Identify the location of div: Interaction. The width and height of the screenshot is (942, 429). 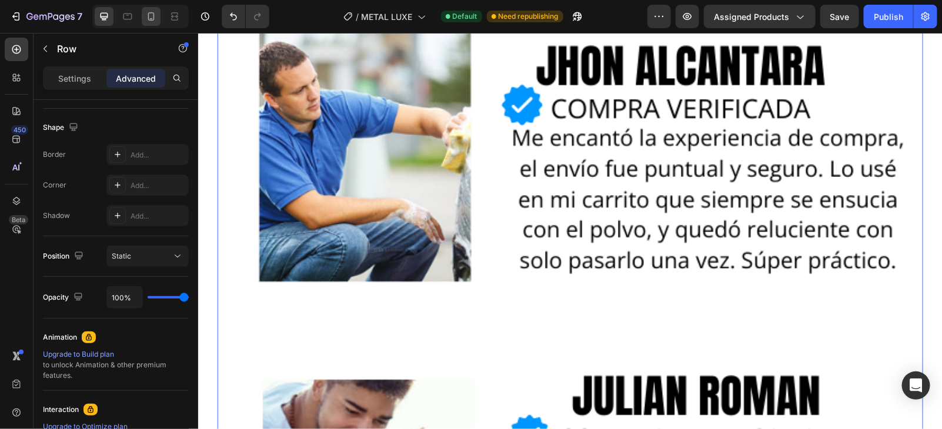
(61, 410).